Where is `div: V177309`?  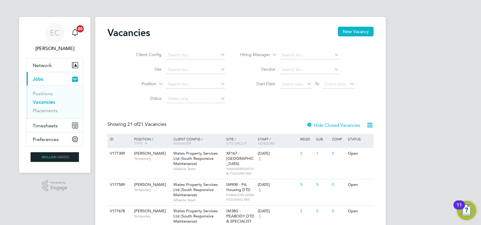
div: V177309 is located at coordinates (119, 153).